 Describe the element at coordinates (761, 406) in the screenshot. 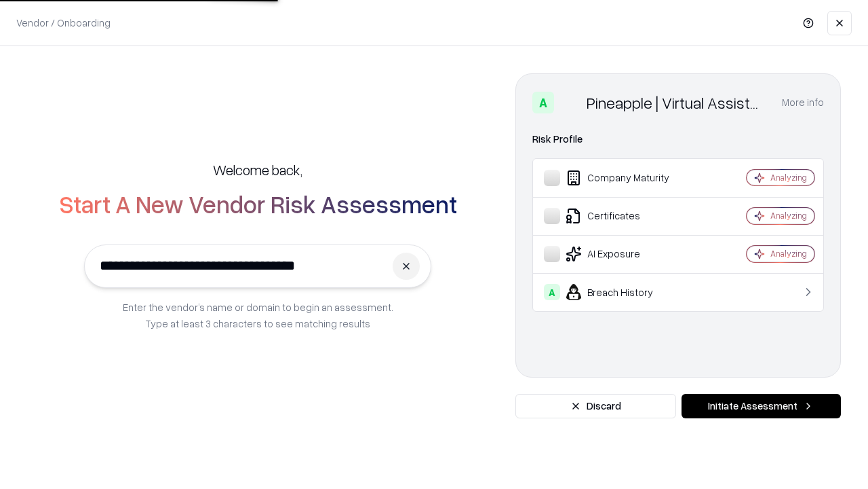

I see `button: Initiate Assessment` at that location.